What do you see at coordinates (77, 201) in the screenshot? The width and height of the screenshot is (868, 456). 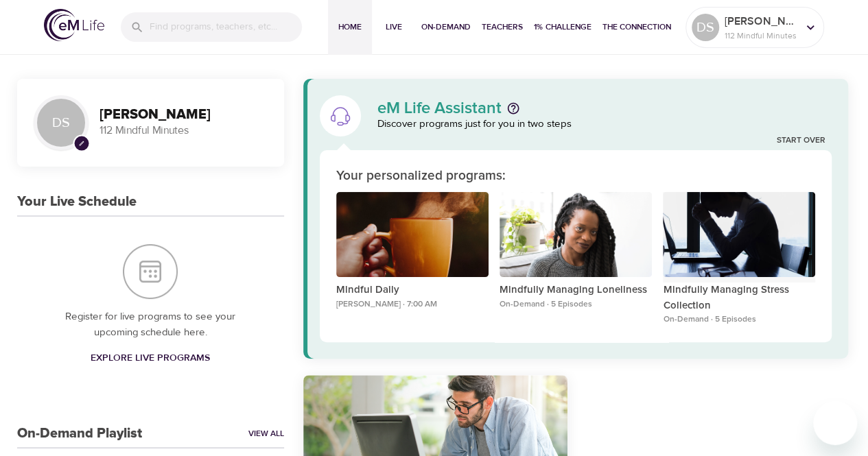 I see `h3: Your Live Schedule` at bounding box center [77, 201].